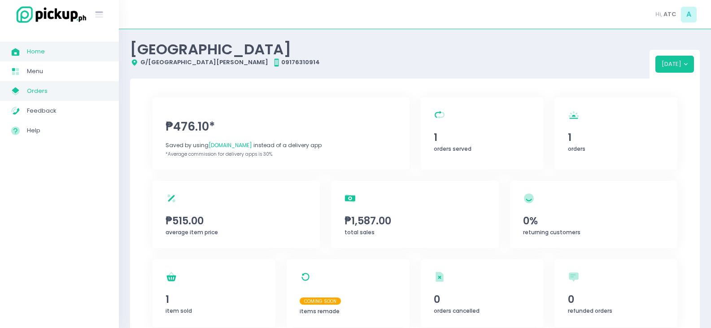 The image size is (711, 328). Describe the element at coordinates (415, 221) in the screenshot. I see `span: ₱1,587.00` at that location.